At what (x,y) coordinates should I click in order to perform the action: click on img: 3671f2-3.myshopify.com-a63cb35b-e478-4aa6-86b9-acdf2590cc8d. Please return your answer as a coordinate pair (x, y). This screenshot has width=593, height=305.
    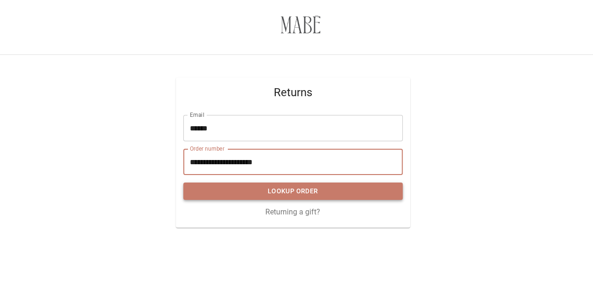
    Looking at the image, I should click on (300, 27).